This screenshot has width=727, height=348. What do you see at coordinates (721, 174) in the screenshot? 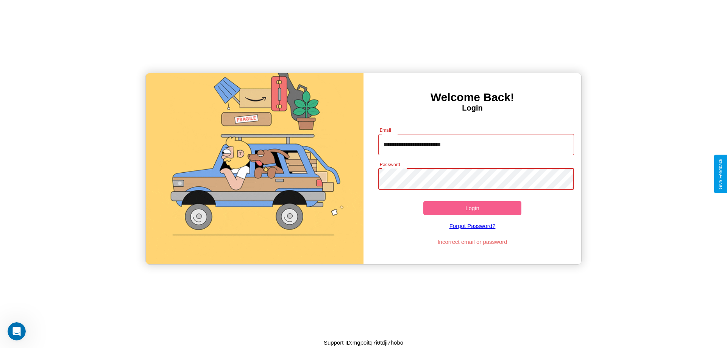
I see `div: Give Feedback` at bounding box center [721, 174].